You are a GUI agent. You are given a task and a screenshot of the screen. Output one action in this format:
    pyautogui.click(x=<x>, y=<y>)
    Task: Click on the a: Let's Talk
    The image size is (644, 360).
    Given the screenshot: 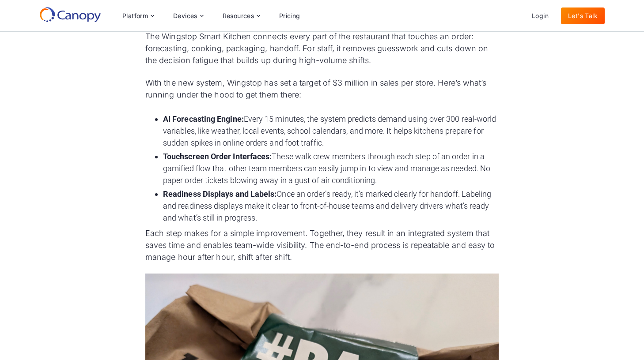 What is the action you would take?
    pyautogui.click(x=583, y=16)
    